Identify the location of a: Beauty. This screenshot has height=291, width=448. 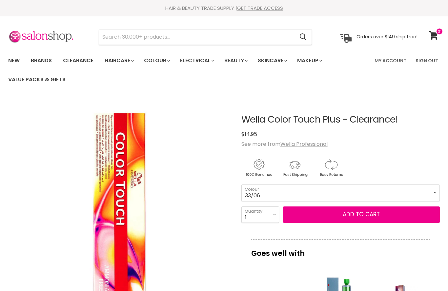
(235, 61).